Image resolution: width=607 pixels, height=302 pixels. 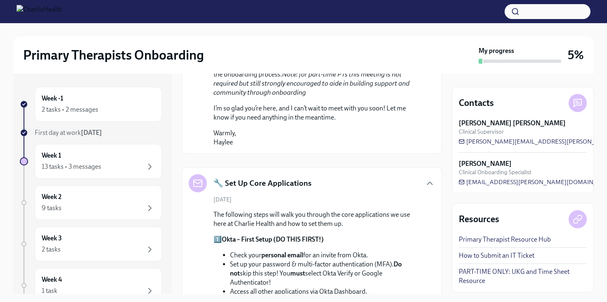 I want to click on div: 1 task, so click(x=50, y=290).